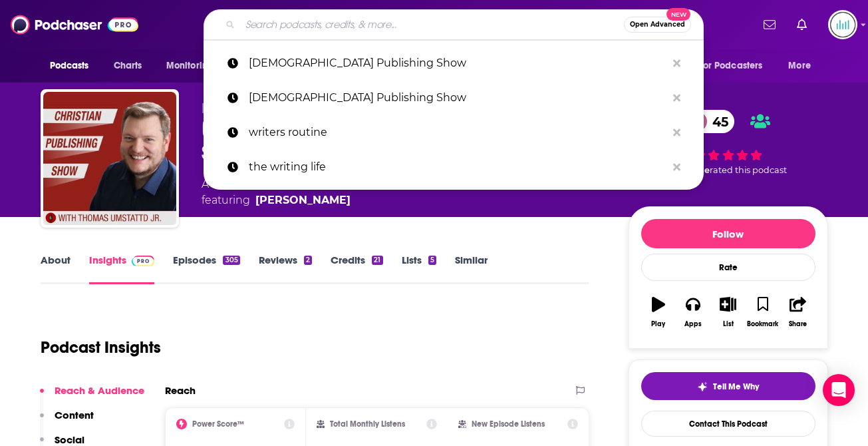 This screenshot has height=446, width=868. Describe the element at coordinates (55, 269) in the screenshot. I see `a: About` at that location.